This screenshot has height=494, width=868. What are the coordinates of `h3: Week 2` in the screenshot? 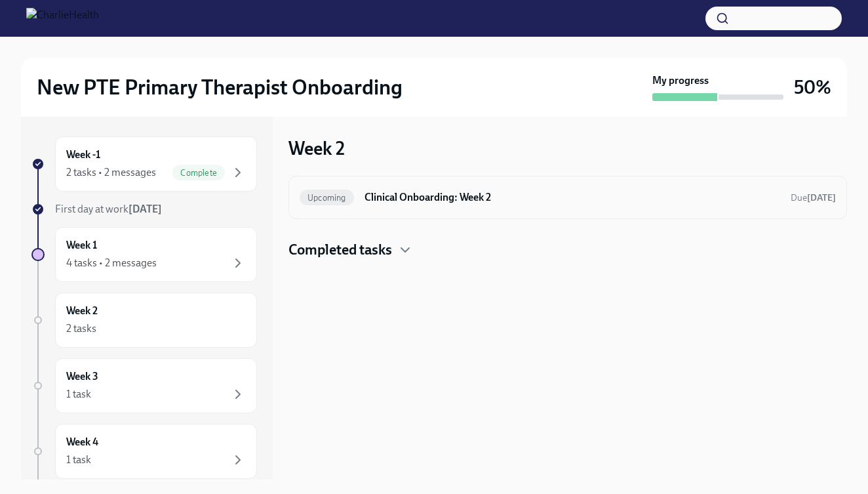 It's located at (317, 148).